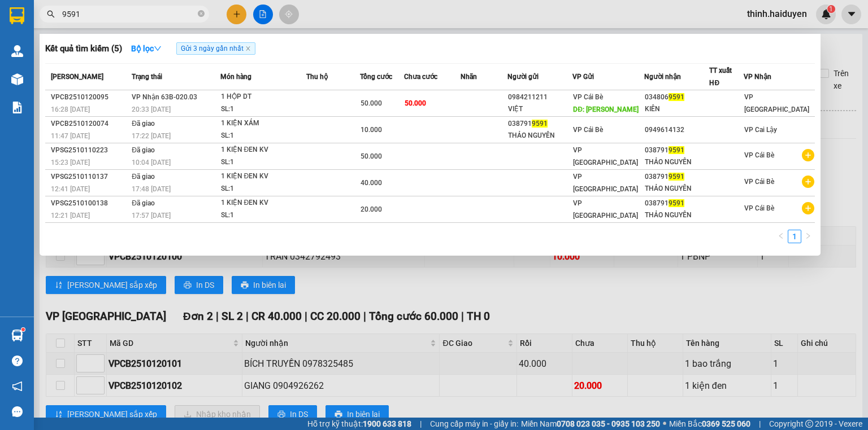  I want to click on span: Chưa cước, so click(421, 76).